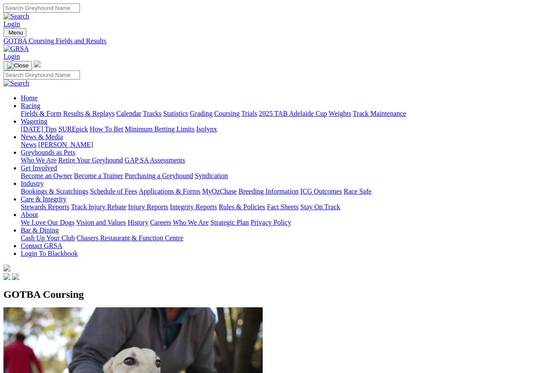 This screenshot has height=373, width=553. I want to click on a: Chasers Restaurant & Function Centre, so click(130, 238).